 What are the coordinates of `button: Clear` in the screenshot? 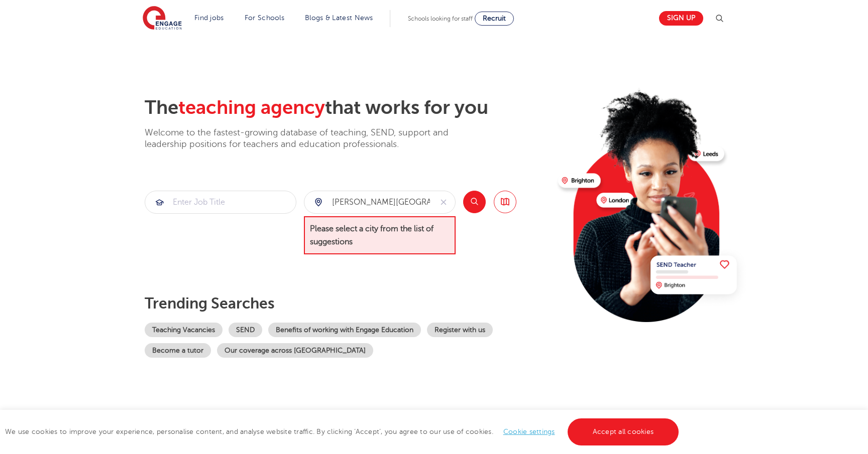 It's located at (444, 202).